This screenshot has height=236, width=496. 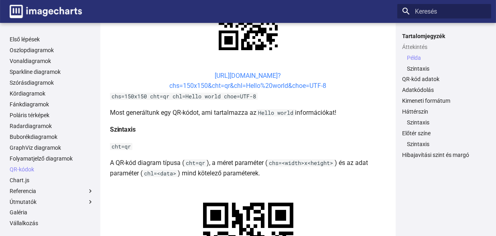 What do you see at coordinates (52, 39) in the screenshot?
I see `a: Első lépések` at bounding box center [52, 39].